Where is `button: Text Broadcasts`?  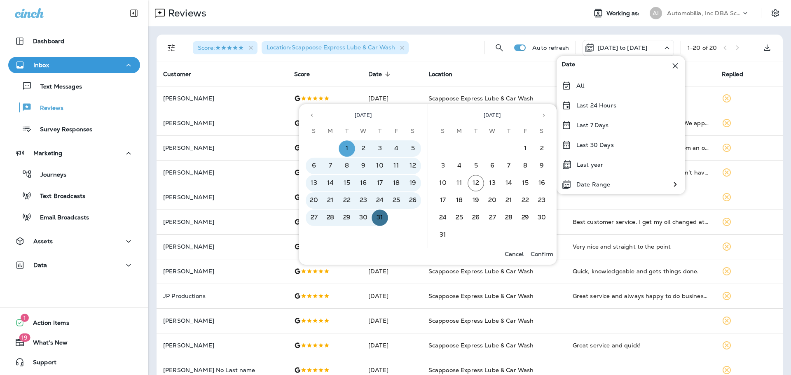 button: Text Broadcasts is located at coordinates (74, 196).